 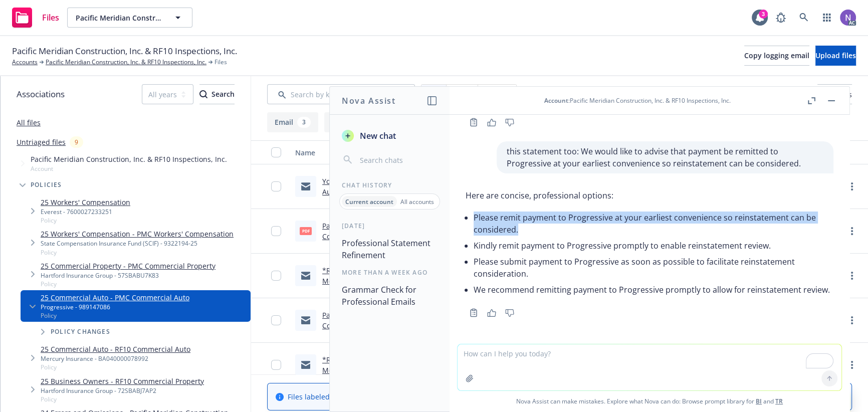 What do you see at coordinates (649, 367) in the screenshot?
I see `textarea: To enrich screen reader interactions, please activate Accessibility in Grammarly extension settings` at bounding box center [649, 367].